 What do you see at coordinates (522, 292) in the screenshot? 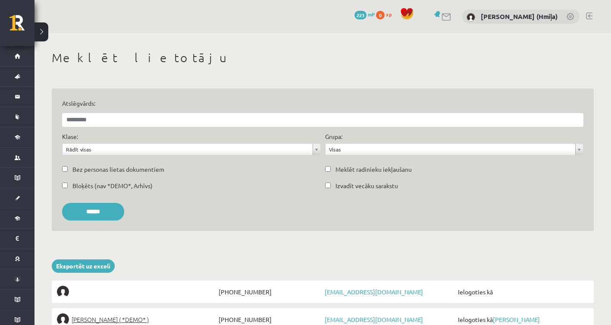
I see `span: Ielogoties kā` at bounding box center [522, 292].